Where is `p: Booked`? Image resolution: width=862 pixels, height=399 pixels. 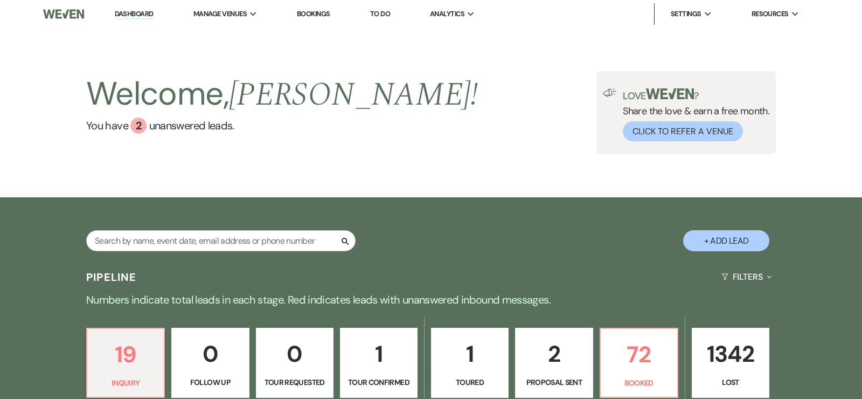
p: Booked is located at coordinates (639, 383).